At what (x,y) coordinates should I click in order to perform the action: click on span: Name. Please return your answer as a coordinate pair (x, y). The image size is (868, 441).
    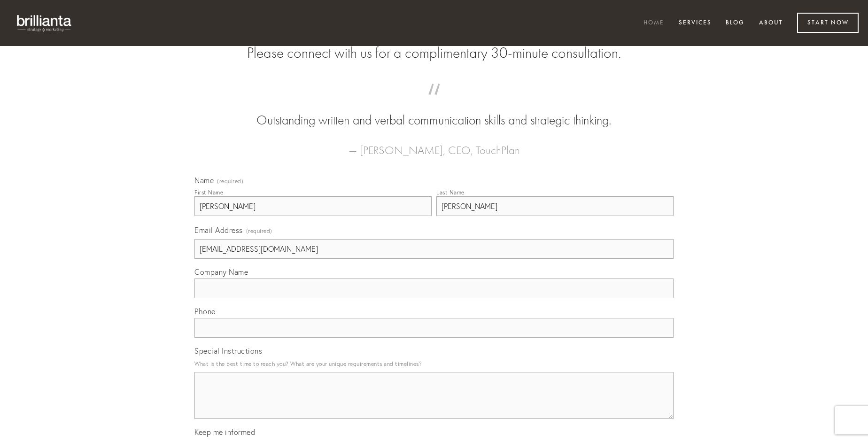
    Looking at the image, I should click on (204, 181).